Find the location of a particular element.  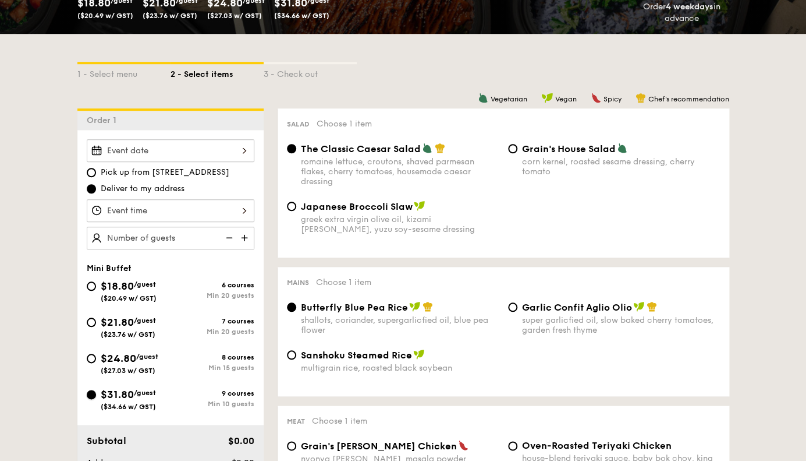

span: Mini Buffet is located at coordinates (109, 268).